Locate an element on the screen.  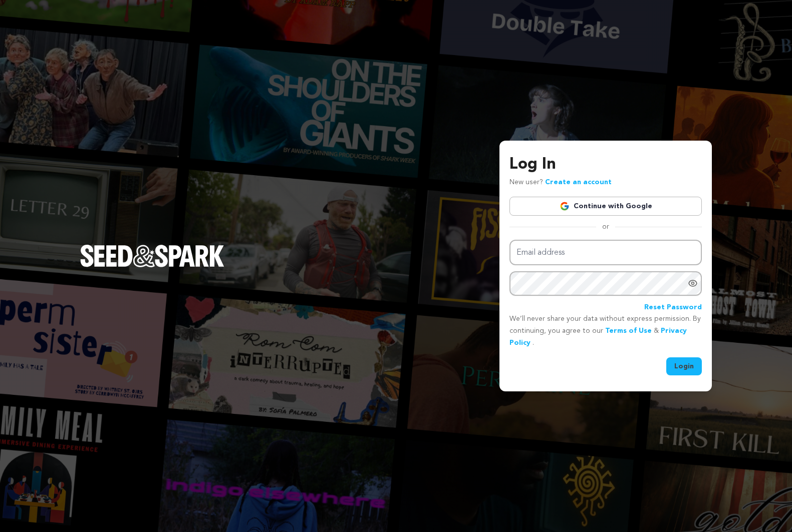
a: Reset Password is located at coordinates (673, 308).